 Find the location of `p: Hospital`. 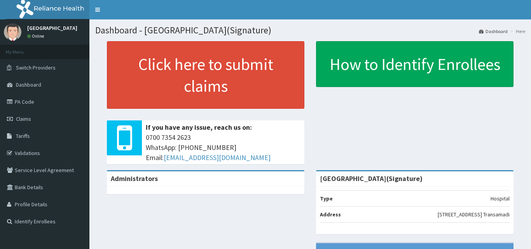

p: Hospital is located at coordinates (500, 199).